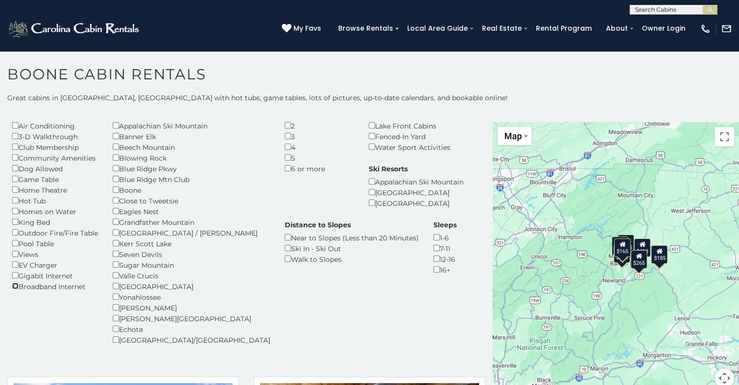 The image size is (739, 385). I want to click on div: Broadband Internet, so click(55, 286).